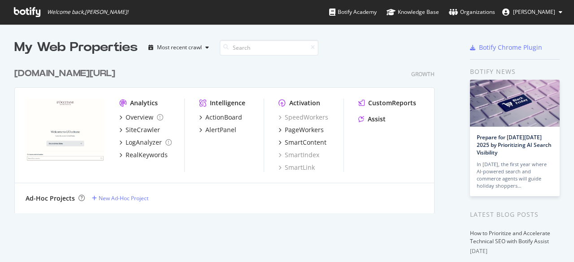  Describe the element at coordinates (510, 48) in the screenshot. I see `div: Botify Chrome Plugin` at that location.